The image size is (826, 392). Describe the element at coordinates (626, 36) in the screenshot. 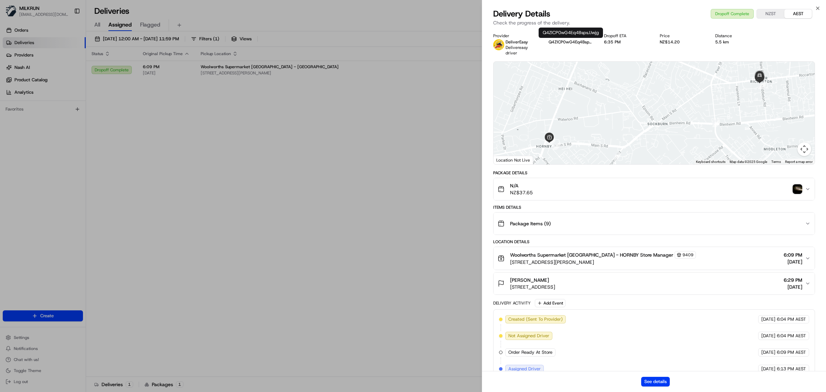

I see `div: Dropoff ETA` at that location.